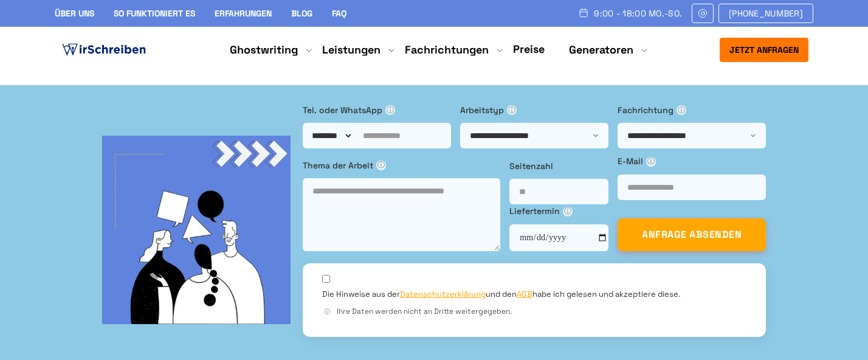 Image resolution: width=868 pixels, height=360 pixels. Describe the element at coordinates (447, 50) in the screenshot. I see `a: Fachrichtungen` at that location.